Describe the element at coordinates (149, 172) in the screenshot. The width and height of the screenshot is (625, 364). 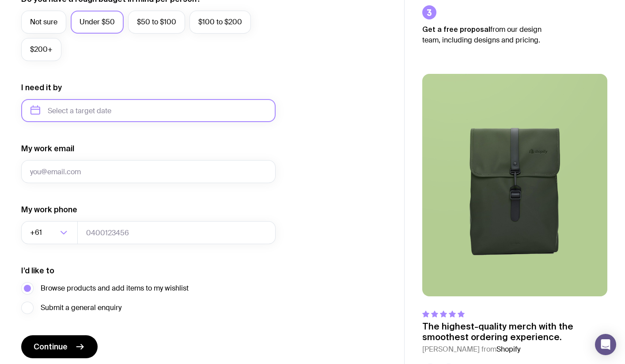
I see `input: you@email.com` at that location.